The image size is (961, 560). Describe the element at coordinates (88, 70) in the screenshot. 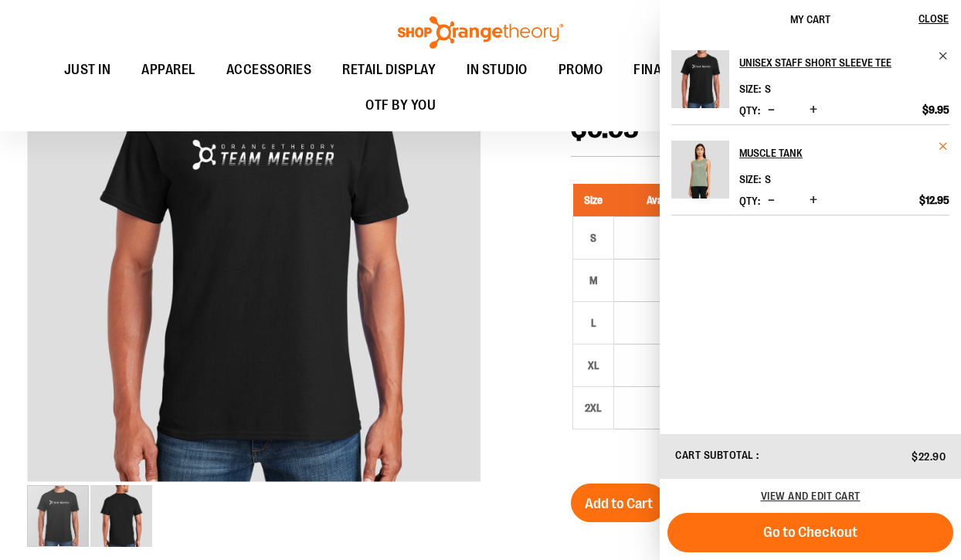

I see `a: JUST IN` at that location.